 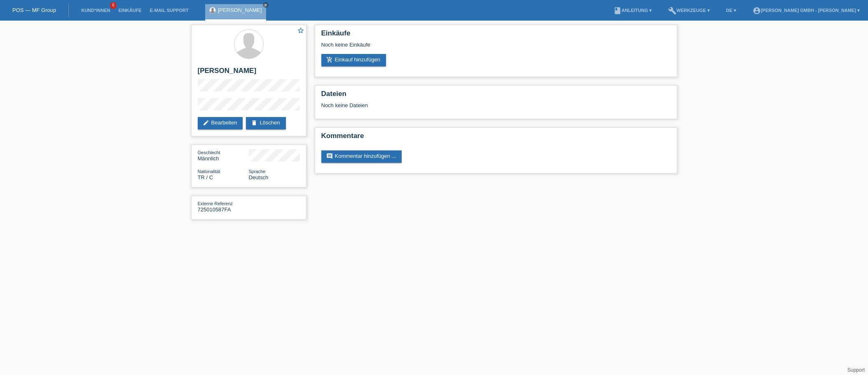 I want to click on i: edit, so click(x=206, y=123).